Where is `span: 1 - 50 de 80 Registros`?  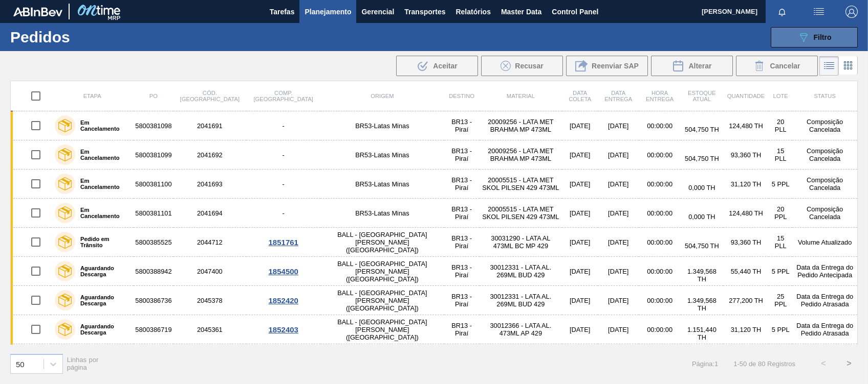
span: 1 - 50 de 80 Registros is located at coordinates (764, 363).